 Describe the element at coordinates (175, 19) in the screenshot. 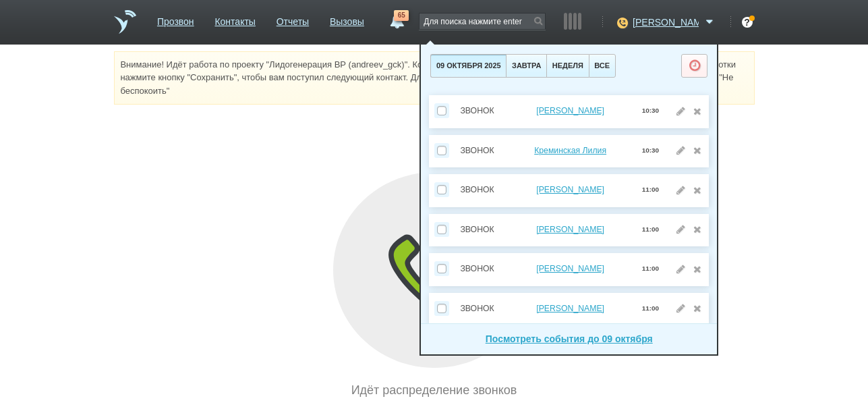

I see `a: Прозвон` at that location.